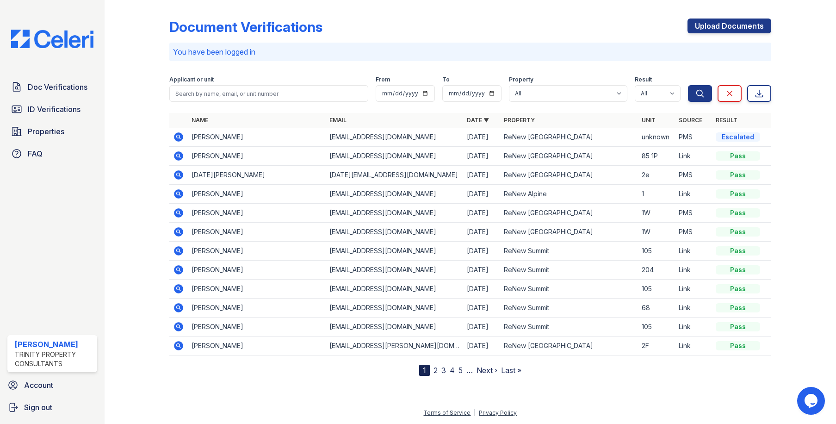 Image resolution: width=836 pixels, height=424 pixels. Describe the element at coordinates (38, 385) in the screenshot. I see `span: Account` at that location.